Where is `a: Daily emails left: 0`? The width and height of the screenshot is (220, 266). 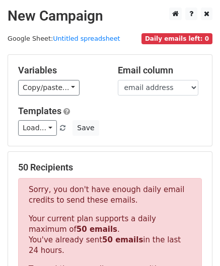 a: Daily emails left: 0 is located at coordinates (176, 38).